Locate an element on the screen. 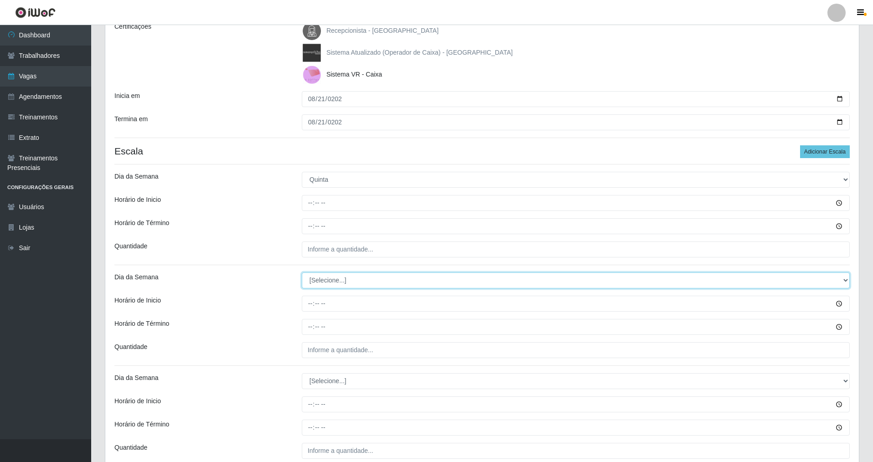  img: Sistema VR - Caixa is located at coordinates (314, 75).